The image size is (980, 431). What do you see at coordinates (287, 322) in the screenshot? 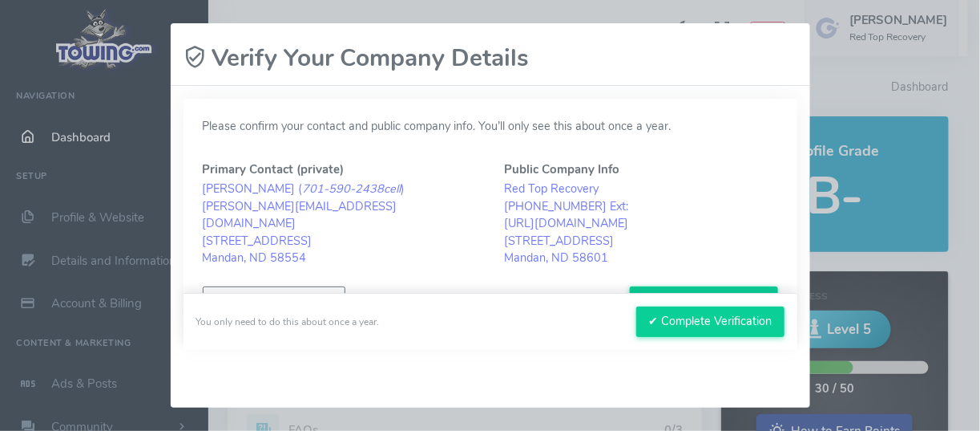
I see `div: You only need to do this about once a year.` at bounding box center [287, 322].